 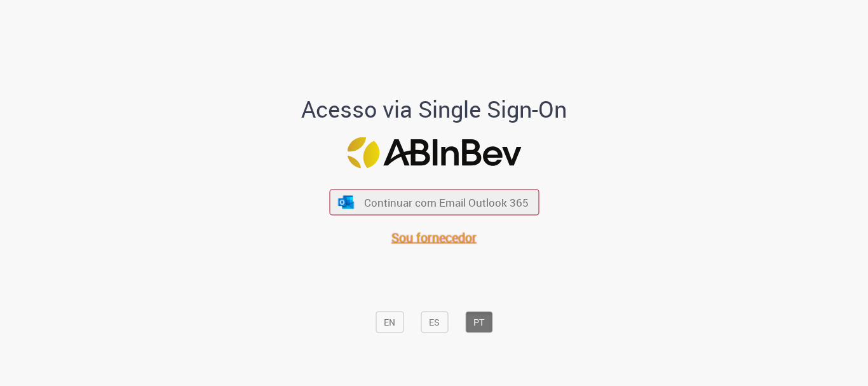 I want to click on button: ES, so click(x=434, y=323).